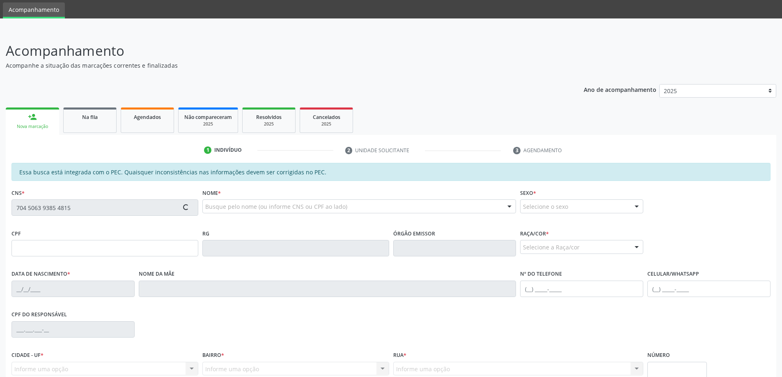  What do you see at coordinates (208, 150) in the screenshot?
I see `div: 1` at bounding box center [208, 150].